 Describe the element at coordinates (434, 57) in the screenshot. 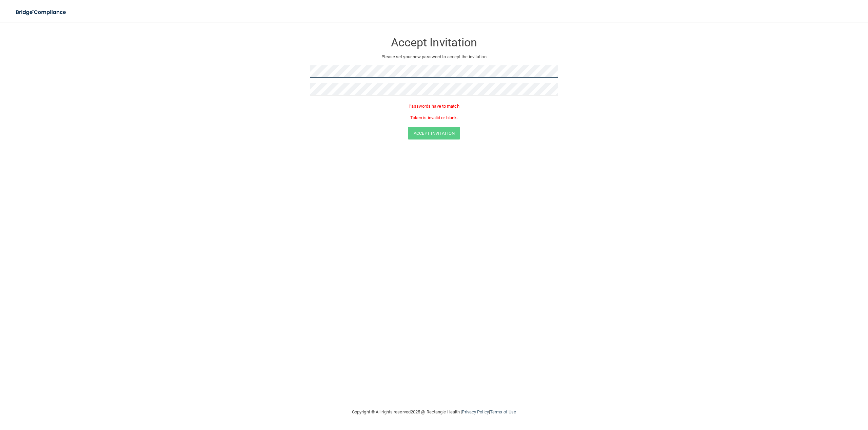

I see `p: Please set your new password to accept the invitation` at that location.